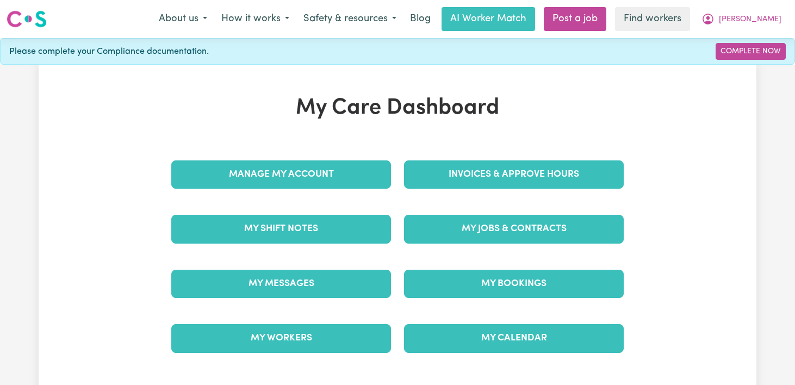  What do you see at coordinates (109, 52) in the screenshot?
I see `span: Please complete your Compliance documentation.` at bounding box center [109, 52].